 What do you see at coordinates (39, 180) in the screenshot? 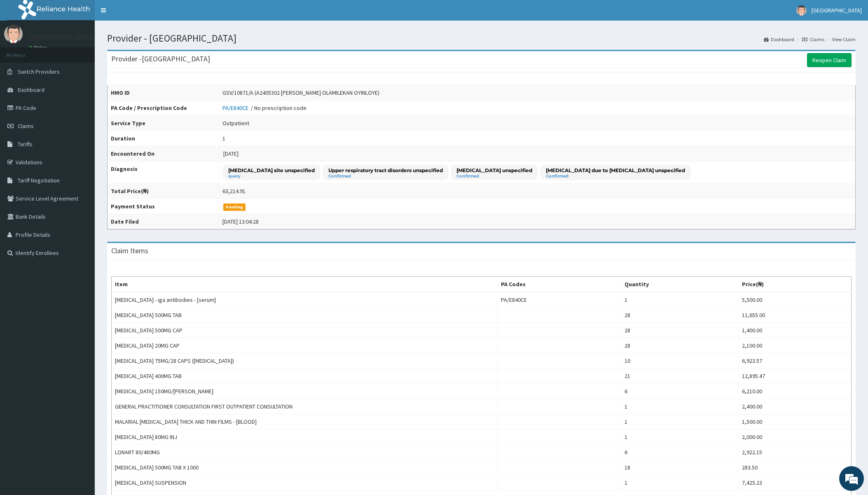
I see `span: Tariff Negotiation` at bounding box center [39, 180].